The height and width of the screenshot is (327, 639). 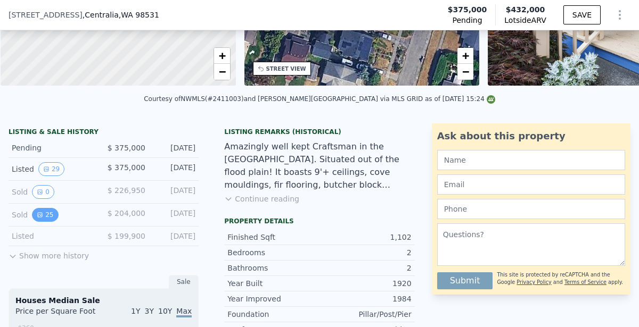 What do you see at coordinates (491, 100) in the screenshot?
I see `img: NWMLS Logo` at bounding box center [491, 100].